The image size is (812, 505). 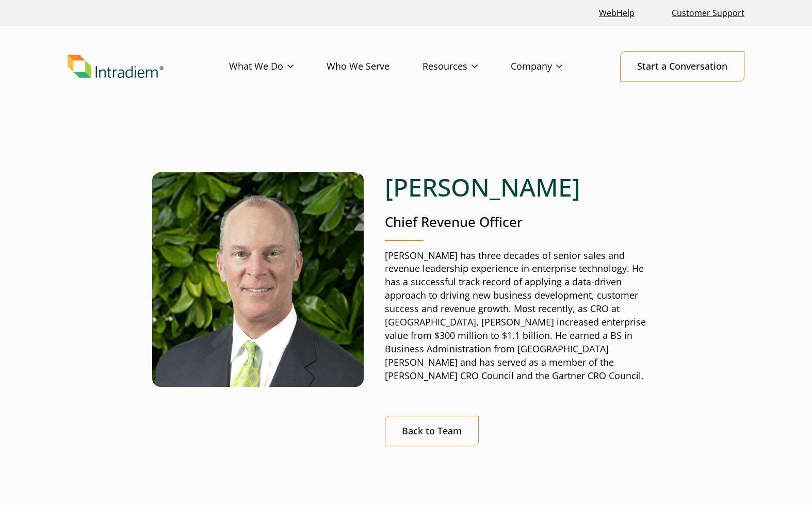 What do you see at coordinates (466, 66) in the screenshot?
I see `a: Resources` at bounding box center [466, 66].